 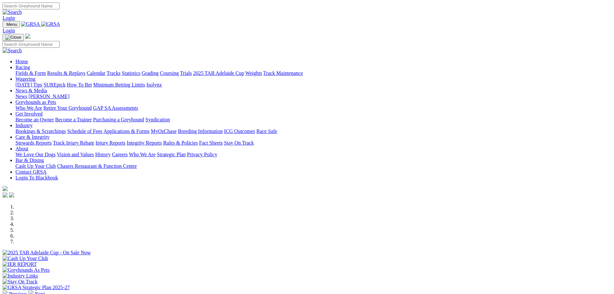 What do you see at coordinates (31, 171) in the screenshot?
I see `a: Contact GRSA` at bounding box center [31, 171].